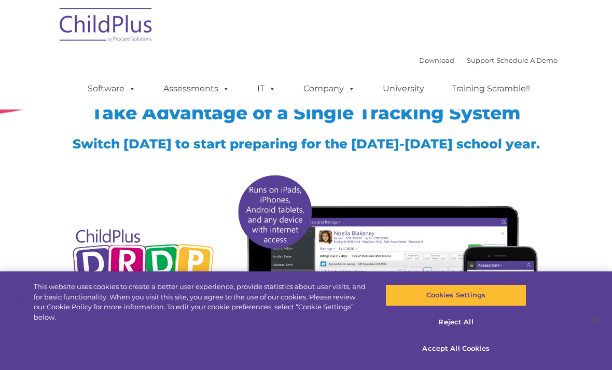 The width and height of the screenshot is (612, 370). I want to click on img: Copyright - DRDP Logo, so click(143, 265).